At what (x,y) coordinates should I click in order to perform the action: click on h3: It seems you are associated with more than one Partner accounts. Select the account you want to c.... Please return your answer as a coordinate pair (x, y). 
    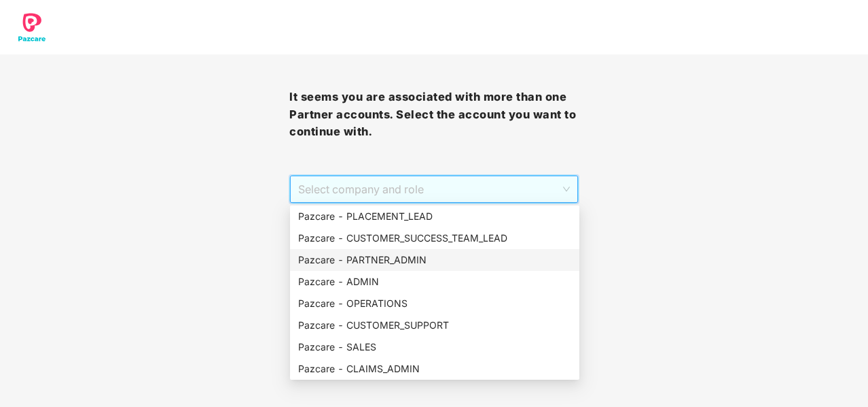
    Looking at the image, I should click on (434, 114).